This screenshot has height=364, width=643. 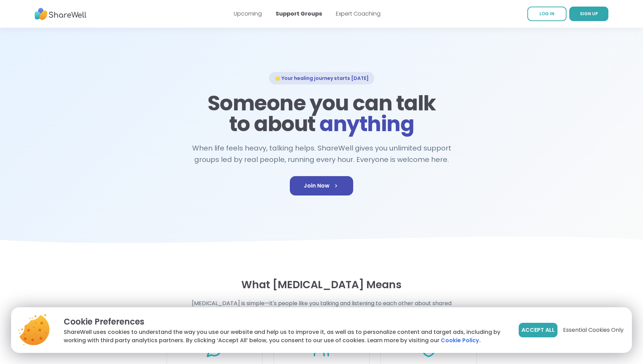 I want to click on h1: Someone you can talk to about, so click(x=322, y=113).